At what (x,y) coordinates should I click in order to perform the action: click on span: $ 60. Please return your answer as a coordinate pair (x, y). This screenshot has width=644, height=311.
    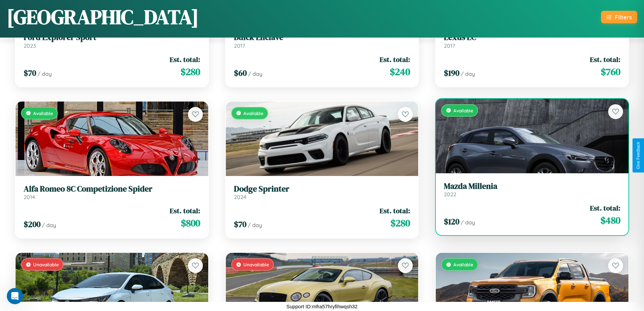
    Looking at the image, I should click on (241, 73).